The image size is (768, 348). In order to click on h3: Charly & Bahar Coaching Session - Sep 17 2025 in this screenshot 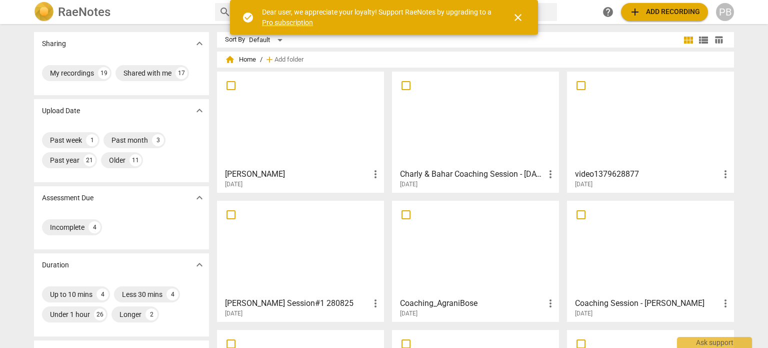, I will do `click(472, 174)`.